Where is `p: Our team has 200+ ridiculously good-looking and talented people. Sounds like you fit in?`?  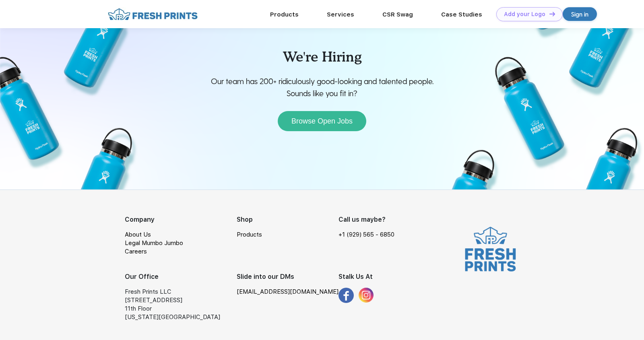
p: Our team has 200+ ridiculously good-looking and talented people. Sounds like you fit in? is located at coordinates (322, 87).